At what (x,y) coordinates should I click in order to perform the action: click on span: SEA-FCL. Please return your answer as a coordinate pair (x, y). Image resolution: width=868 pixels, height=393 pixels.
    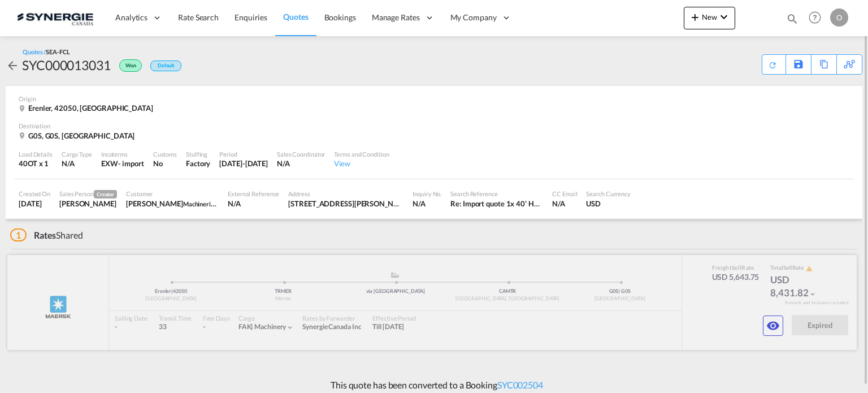
    Looking at the image, I should click on (58, 51).